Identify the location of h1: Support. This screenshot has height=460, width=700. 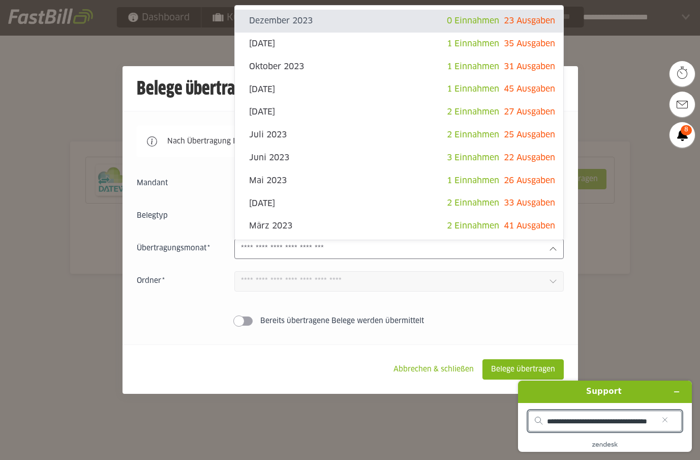
(94, 19).